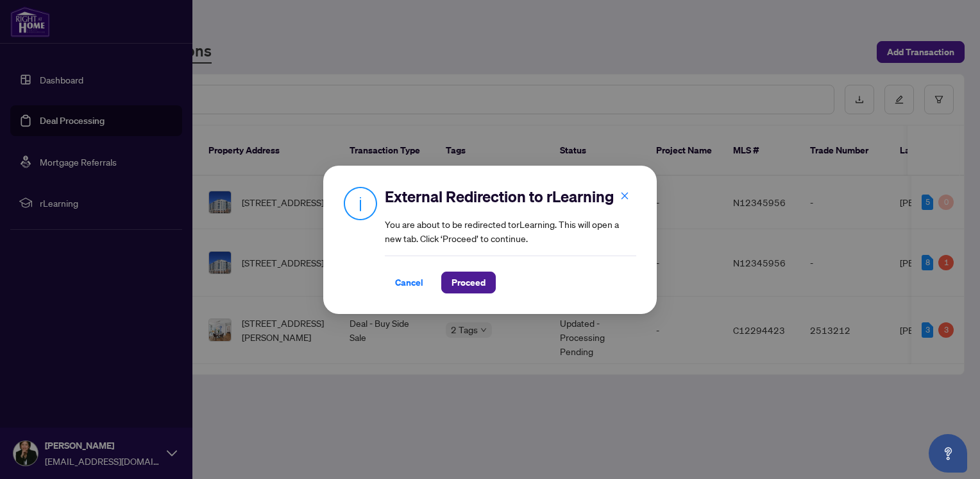  What do you see at coordinates (510, 240) in the screenshot?
I see `div: You are about to be redirected to rLearning . This will open a new tab. Click ‘Proceed’ to continue.` at bounding box center [510, 240].